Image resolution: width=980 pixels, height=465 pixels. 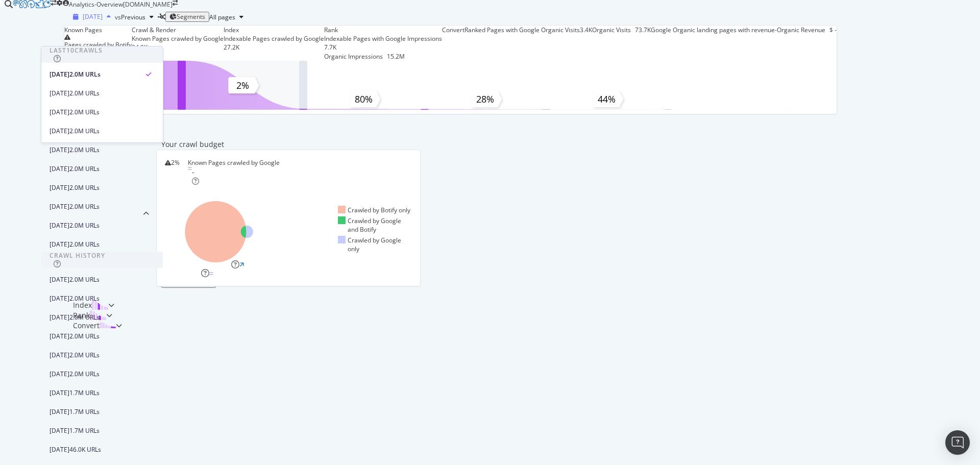 What do you see at coordinates (331, 30) in the screenshot?
I see `div: Rank` at bounding box center [331, 30].